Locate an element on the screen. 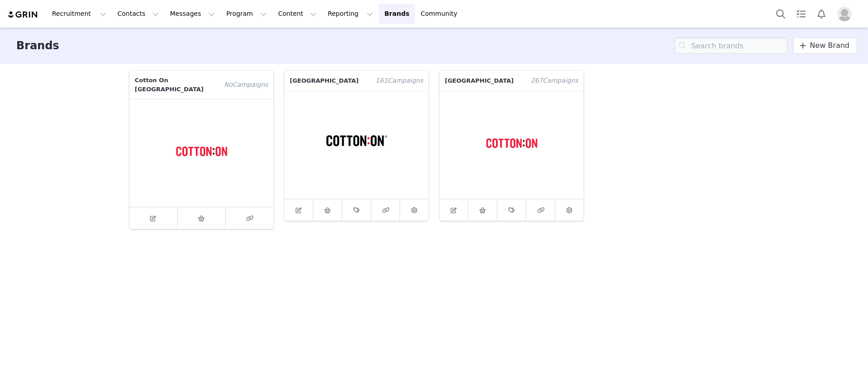 Image resolution: width=868 pixels, height=379 pixels. span: New Brand is located at coordinates (830, 46).